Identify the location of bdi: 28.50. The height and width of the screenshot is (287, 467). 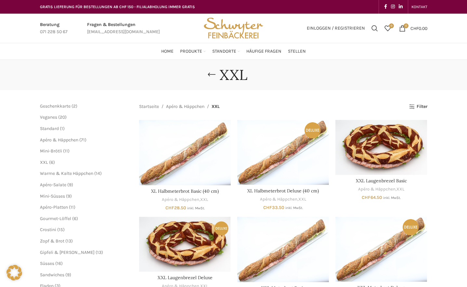
(176, 208).